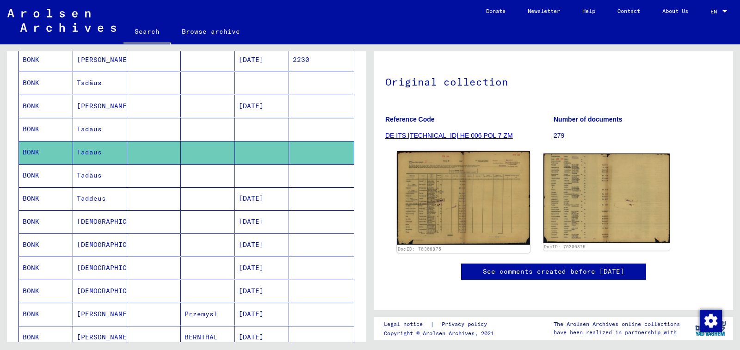 Image resolution: width=740 pixels, height=350 pixels. I want to click on b: Reference Code, so click(410, 119).